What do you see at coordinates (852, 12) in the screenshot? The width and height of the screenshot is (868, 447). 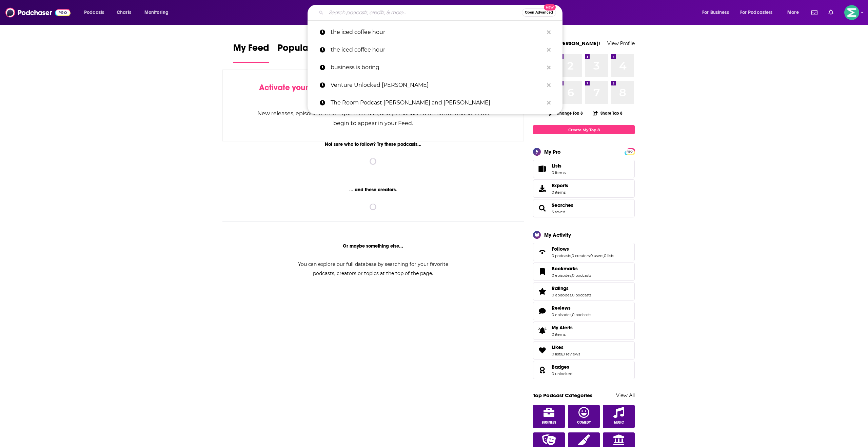 I see `img: User Profile` at bounding box center [852, 12].